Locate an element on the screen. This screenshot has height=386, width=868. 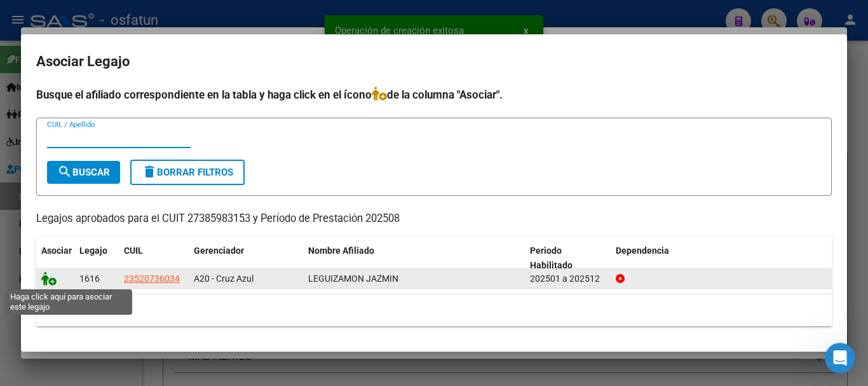
datatable-header-cell: Periodo Habilitado is located at coordinates (568, 258).